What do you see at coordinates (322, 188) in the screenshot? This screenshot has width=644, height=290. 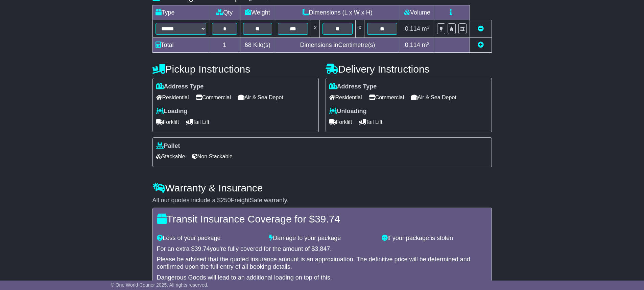 I see `h4: Warranty & Insurance` at bounding box center [322, 188].